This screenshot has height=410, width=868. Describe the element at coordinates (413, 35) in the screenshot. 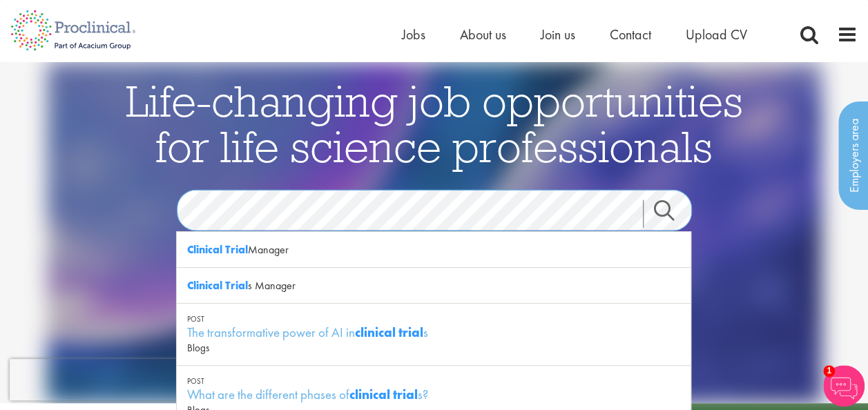

I see `a: Jobs` at that location.